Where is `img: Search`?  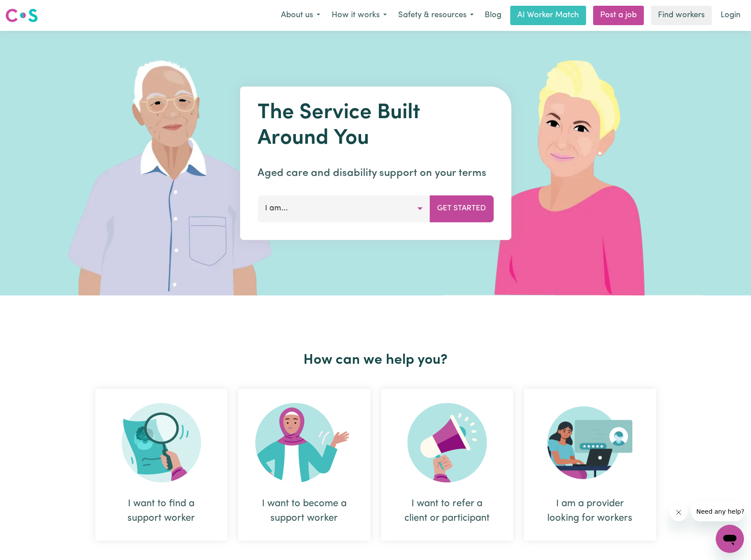
img: Search is located at coordinates (161, 443).